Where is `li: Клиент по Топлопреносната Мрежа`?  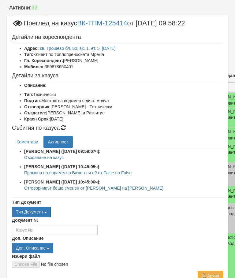
li: Клиент по Топлопреносната Мрежа is located at coordinates (124, 54).